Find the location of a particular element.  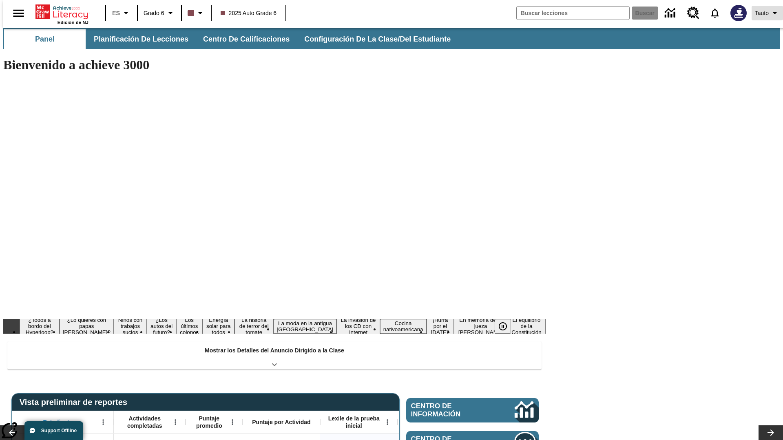

button: Escoja un nuevo avatar is located at coordinates (738, 13).